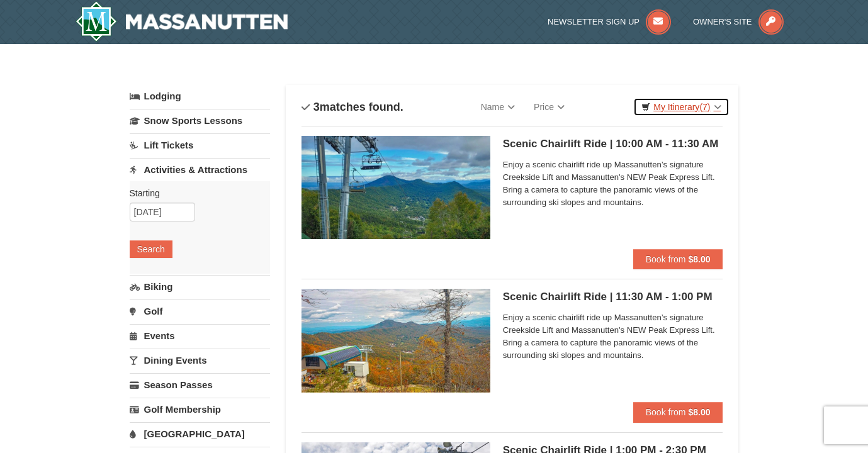 The height and width of the screenshot is (453, 868). I want to click on img: 24896431-13-a88f1aaf.jpg, so click(396, 340).